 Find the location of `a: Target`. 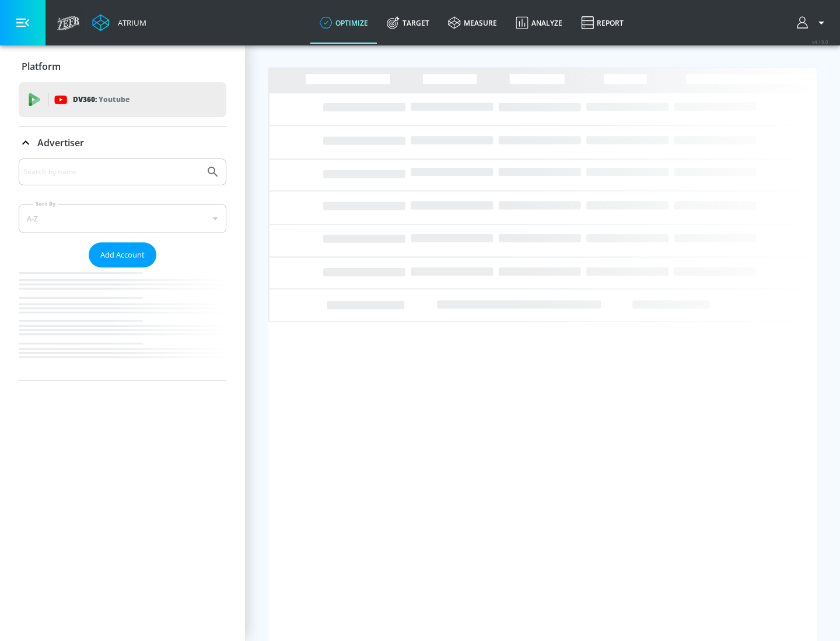

a: Target is located at coordinates (408, 23).